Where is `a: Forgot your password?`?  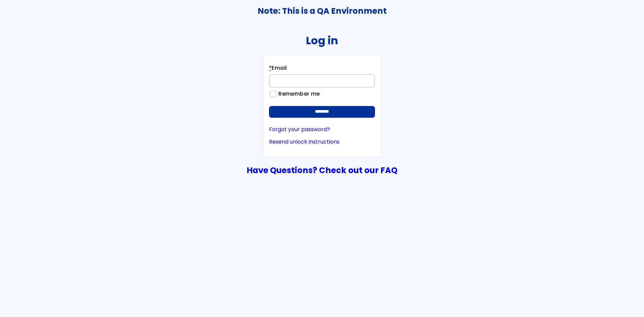
a: Forgot your password? is located at coordinates (322, 130).